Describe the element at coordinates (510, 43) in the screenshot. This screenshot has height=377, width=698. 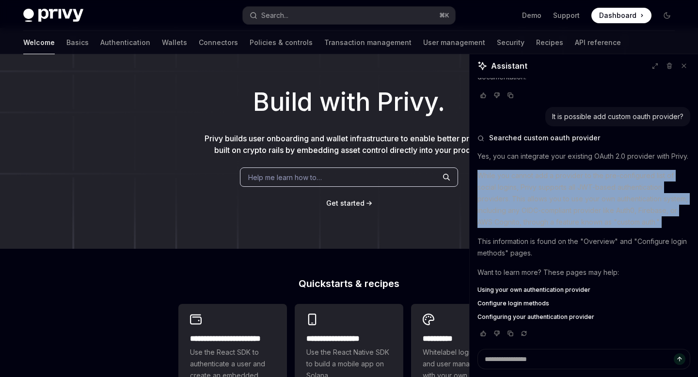
I see `a: Security` at that location.